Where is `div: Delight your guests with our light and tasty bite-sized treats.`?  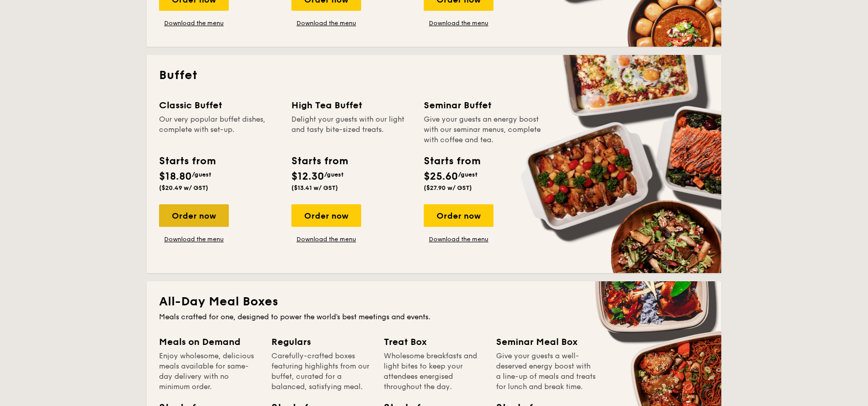 div: Delight your guests with our light and tasty bite-sized treats. is located at coordinates (352, 130).